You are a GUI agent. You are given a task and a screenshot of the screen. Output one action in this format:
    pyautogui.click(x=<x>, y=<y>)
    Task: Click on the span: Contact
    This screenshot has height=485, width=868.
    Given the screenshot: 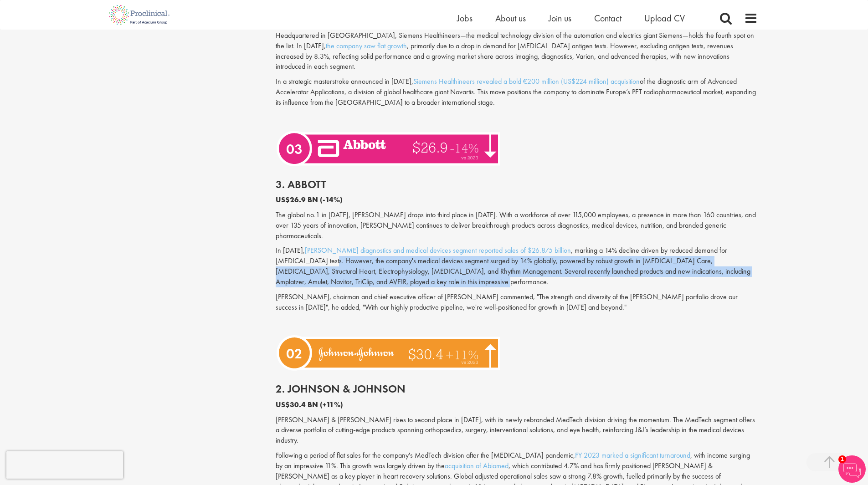 What is the action you would take?
    pyautogui.click(x=608, y=18)
    